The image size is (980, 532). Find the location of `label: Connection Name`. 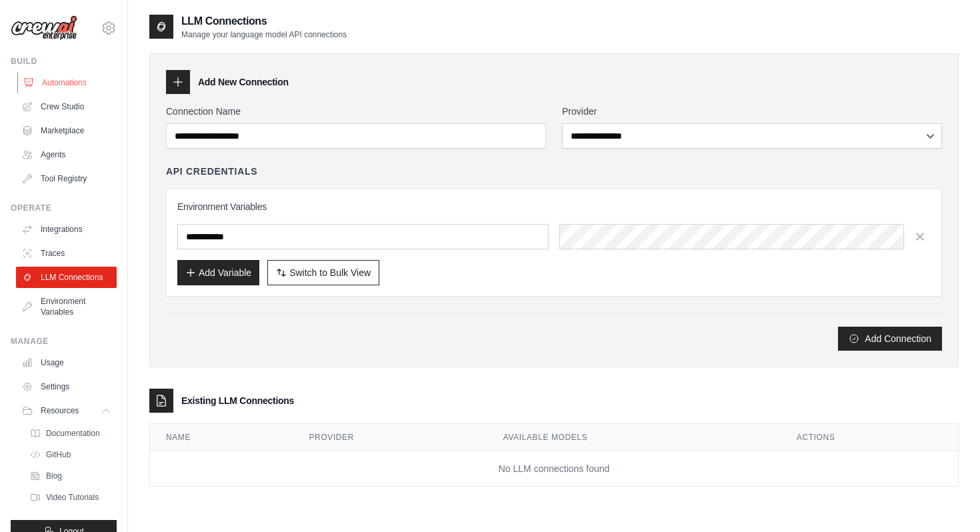

label: Connection Name is located at coordinates (356, 111).